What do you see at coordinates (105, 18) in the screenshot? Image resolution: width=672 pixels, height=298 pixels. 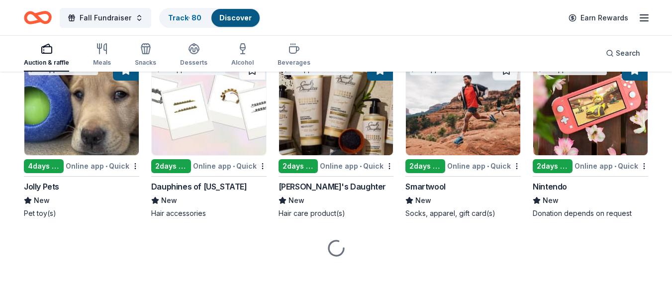 I see `span: Fall Fundraiser` at bounding box center [105, 18].